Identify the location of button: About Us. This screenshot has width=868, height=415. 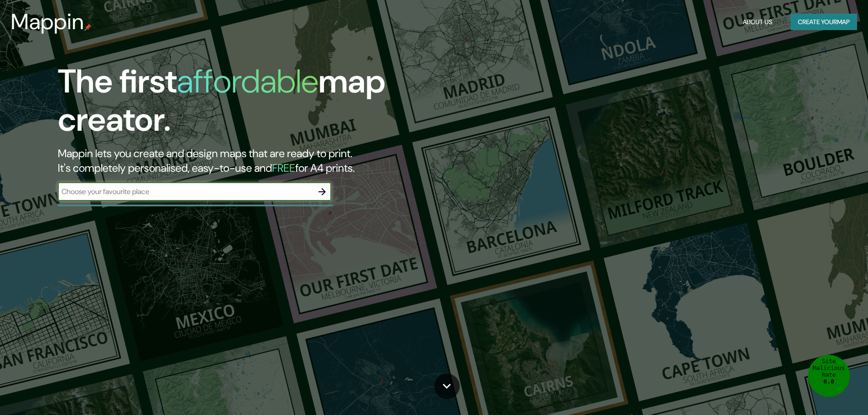
(757, 22).